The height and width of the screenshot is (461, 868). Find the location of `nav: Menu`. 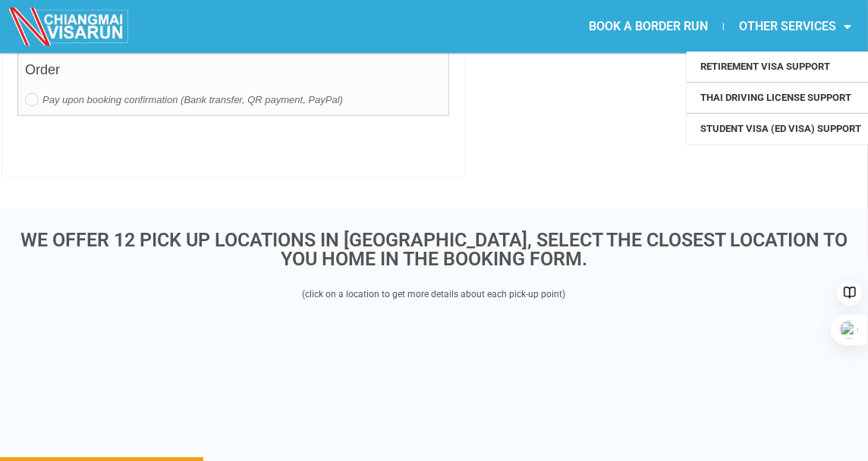

nav: Menu is located at coordinates (650, 26).